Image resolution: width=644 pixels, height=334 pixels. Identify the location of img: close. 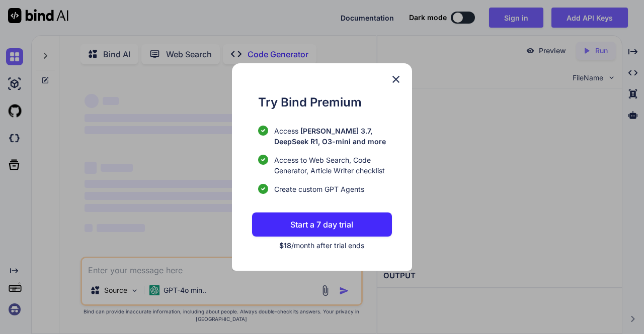
(396, 80).